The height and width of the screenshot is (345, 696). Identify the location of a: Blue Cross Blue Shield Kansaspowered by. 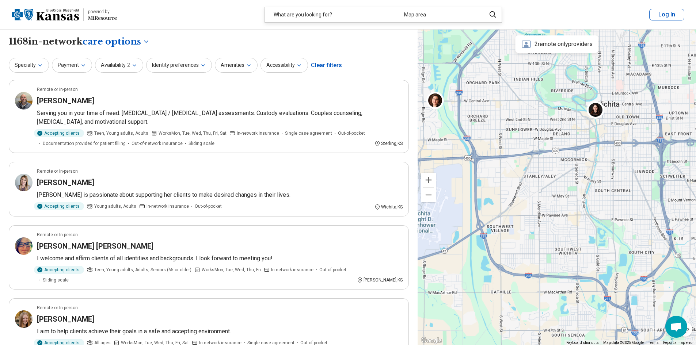
(64, 15).